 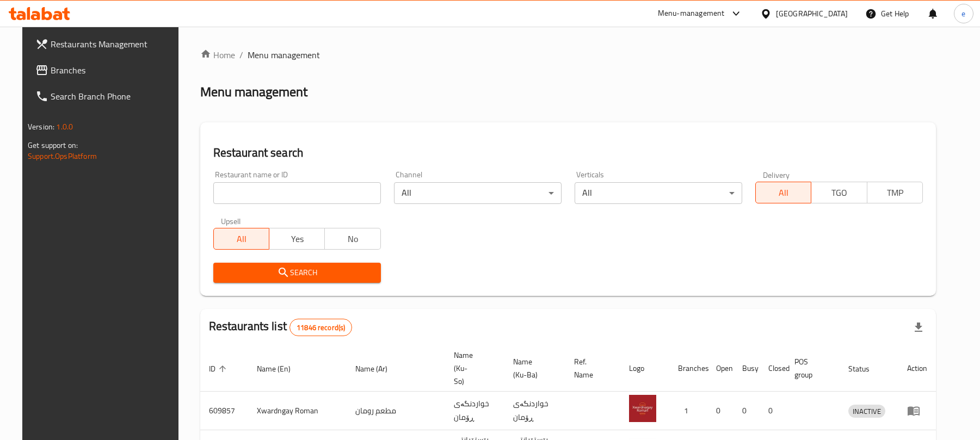 What do you see at coordinates (378, 369) in the screenshot?
I see `span: Name (Ar)` at bounding box center [378, 369].